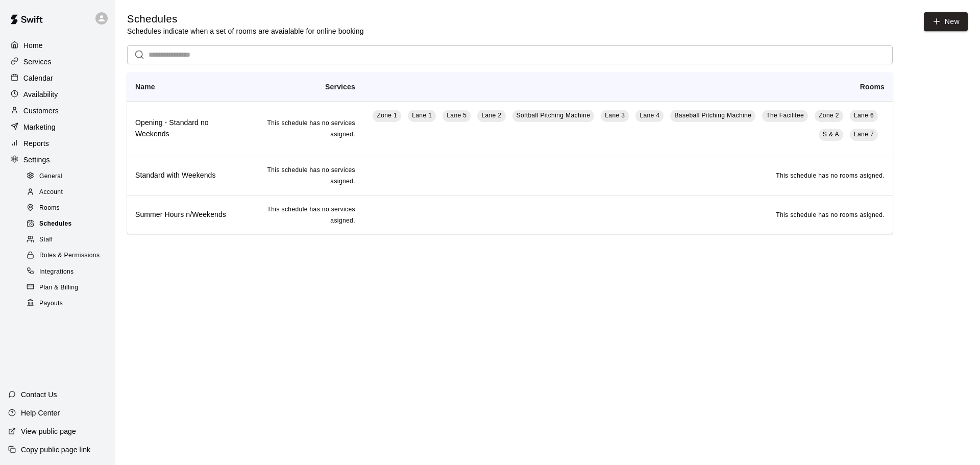 This screenshot has height=465, width=980. I want to click on b: Name, so click(145, 87).